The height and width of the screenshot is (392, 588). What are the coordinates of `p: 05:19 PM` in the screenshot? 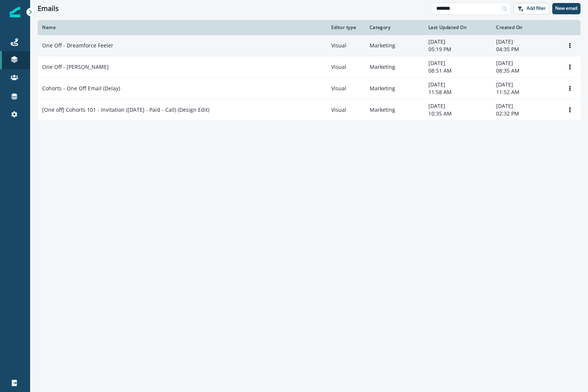 It's located at (458, 49).